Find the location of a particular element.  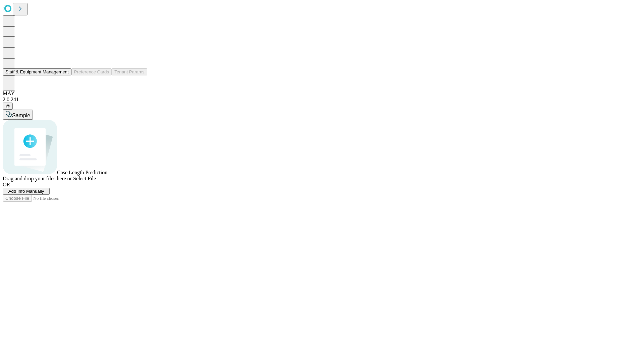

div: 2.0.241 is located at coordinates (322, 100).